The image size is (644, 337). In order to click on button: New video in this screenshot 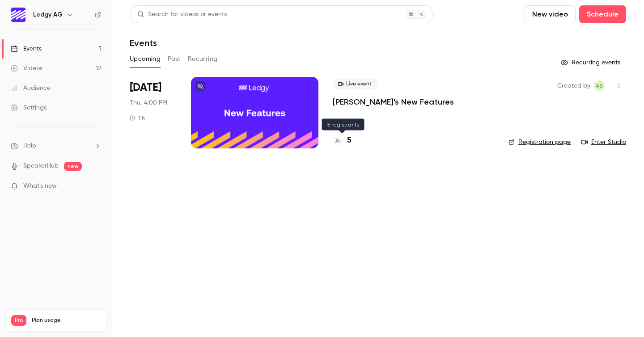, I will do `click(550, 14)`.